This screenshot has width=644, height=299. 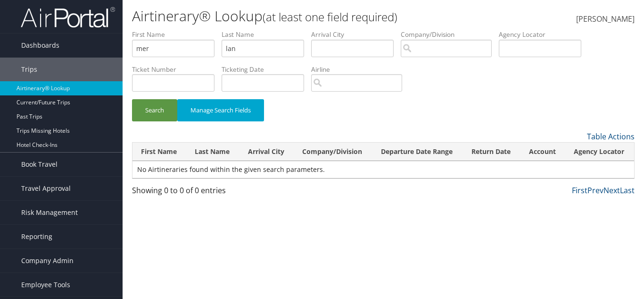 What do you see at coordinates (29, 69) in the screenshot?
I see `span: Trips` at bounding box center [29, 69].